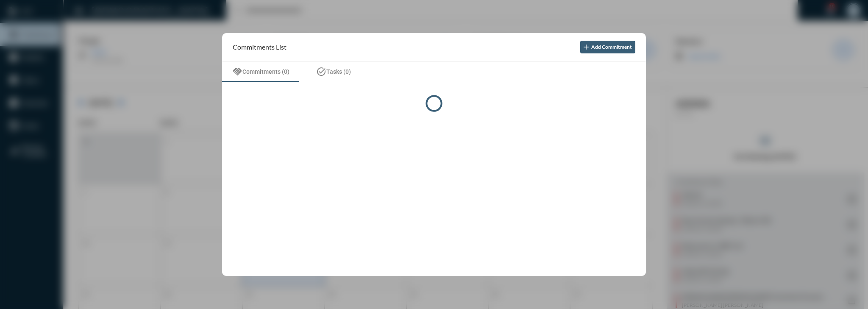  What do you see at coordinates (608, 47) in the screenshot?
I see `button: Add Commitment` at bounding box center [608, 47].